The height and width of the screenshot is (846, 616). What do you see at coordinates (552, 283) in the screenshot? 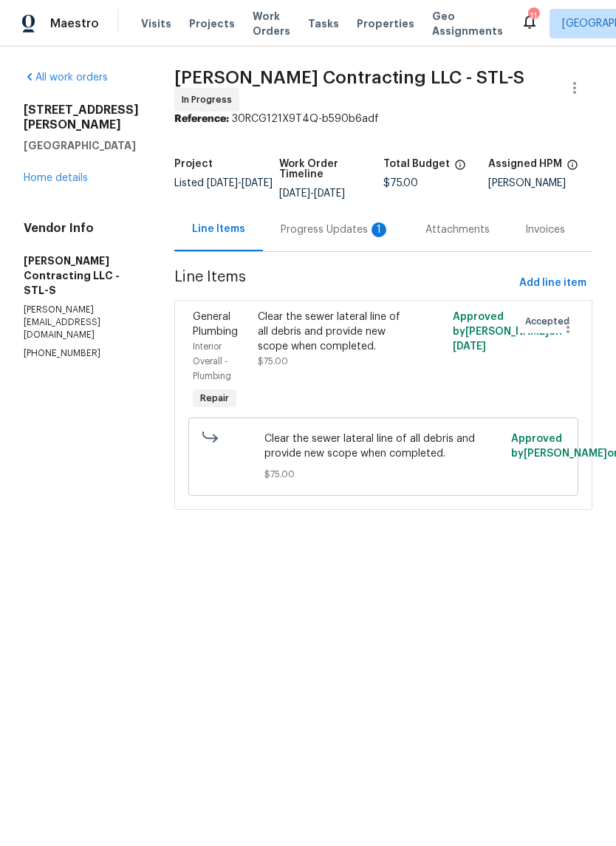
I see `span: Add line item` at bounding box center [552, 283].